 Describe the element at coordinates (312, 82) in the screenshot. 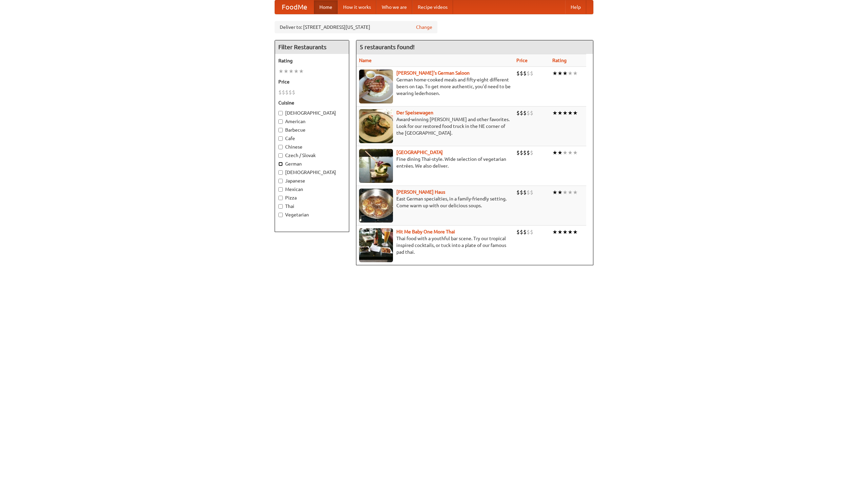

I see `h5: Price` at that location.